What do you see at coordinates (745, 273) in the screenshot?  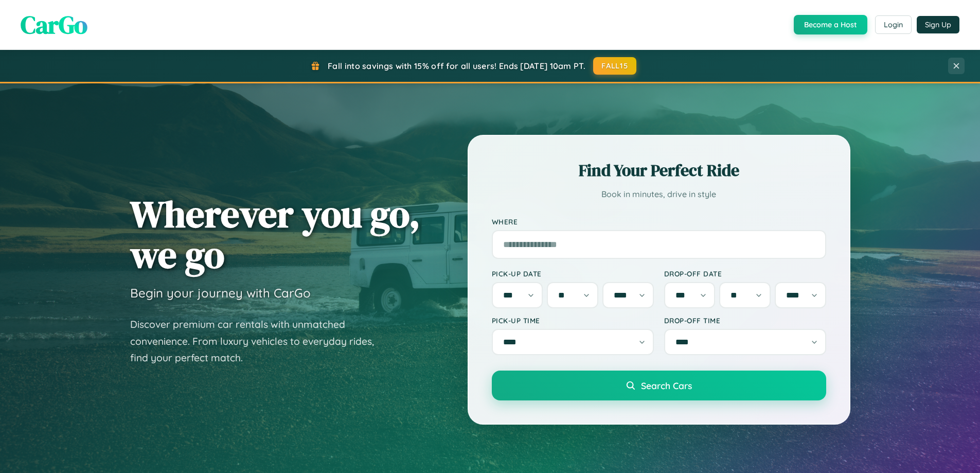 I see `label: Drop-off Date` at bounding box center [745, 273].